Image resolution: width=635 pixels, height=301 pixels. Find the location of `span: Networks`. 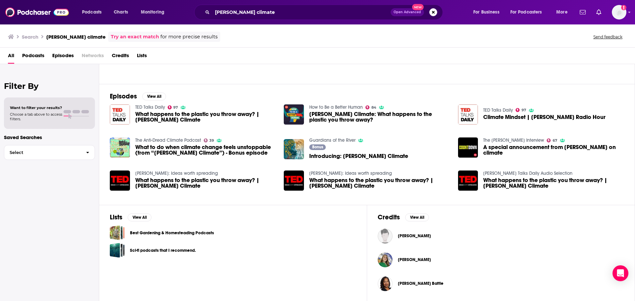

span: Networks is located at coordinates (93, 57).